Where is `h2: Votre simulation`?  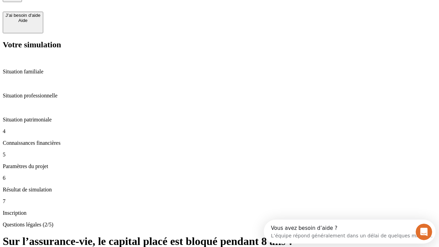
h2: Votre simulation is located at coordinates (219, 45).